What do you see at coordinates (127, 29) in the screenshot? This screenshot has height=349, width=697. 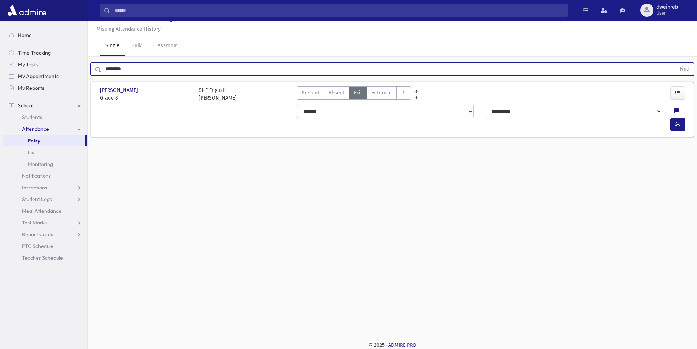 I see `a: Missing Attendance History` at bounding box center [127, 29].